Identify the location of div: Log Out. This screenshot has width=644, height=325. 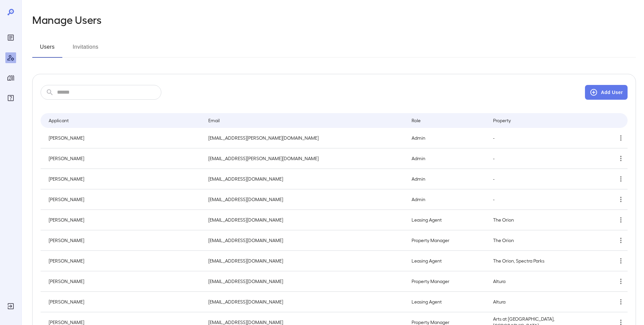
(11, 306).